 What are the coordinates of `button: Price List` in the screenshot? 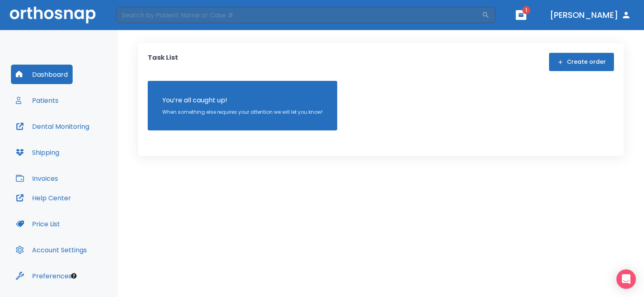 It's located at (38, 224).